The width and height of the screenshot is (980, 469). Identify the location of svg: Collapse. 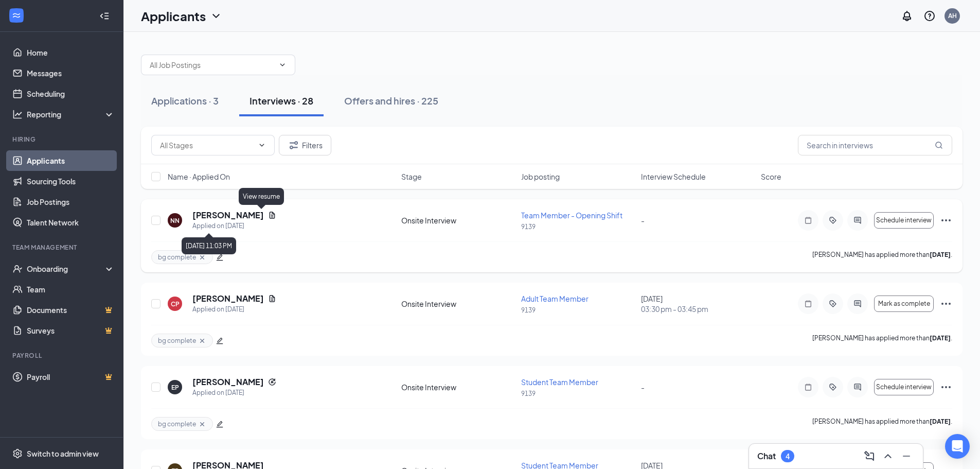
(105, 16).